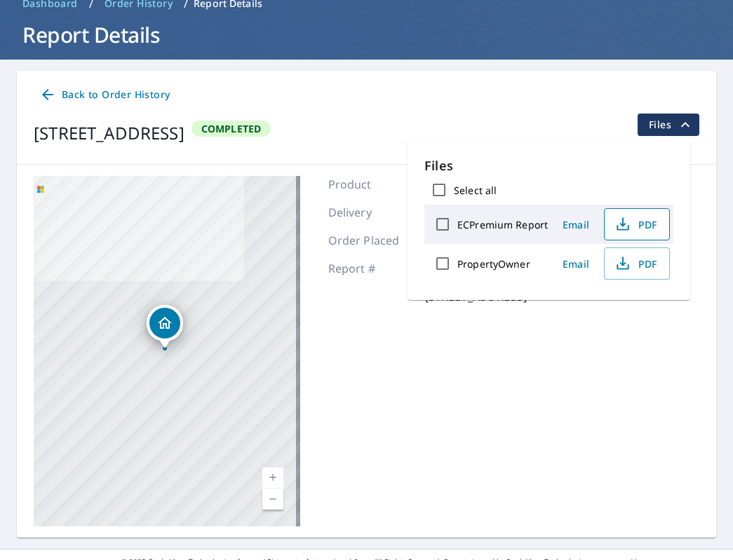  I want to click on span: Completed, so click(232, 128).